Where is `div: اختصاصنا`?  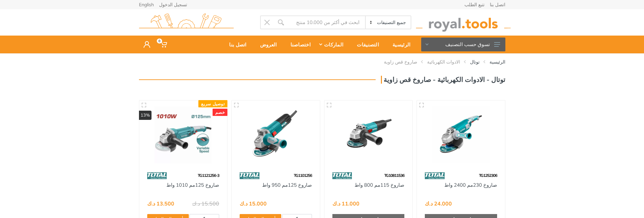
div: اختصاصنا is located at coordinates (299, 44).